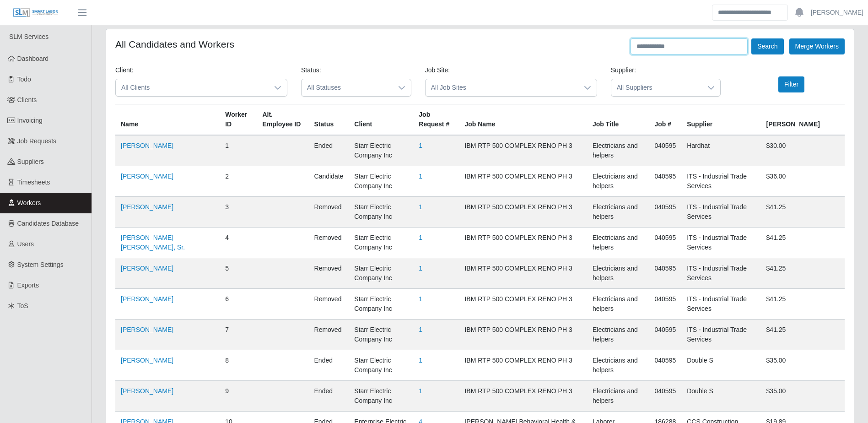 Image resolution: width=868 pixels, height=423 pixels. I want to click on td: 6, so click(238, 304).